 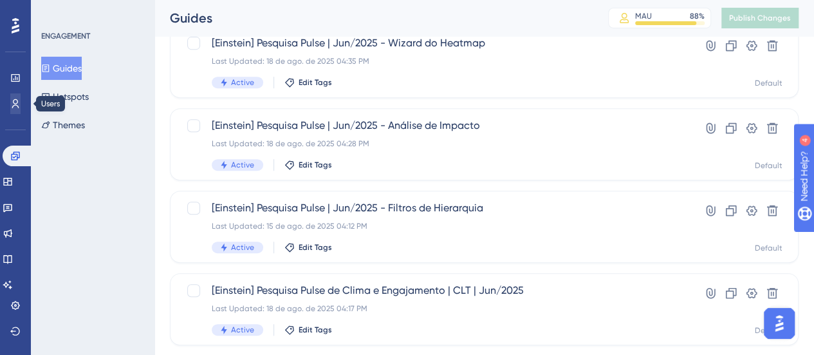 I want to click on div: ENGAGEMENT, so click(x=66, y=36).